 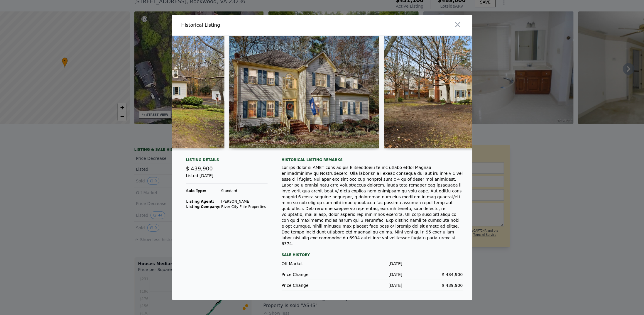 What do you see at coordinates (244, 207) in the screenshot?
I see `td: River City Elite Properties` at bounding box center [244, 207].